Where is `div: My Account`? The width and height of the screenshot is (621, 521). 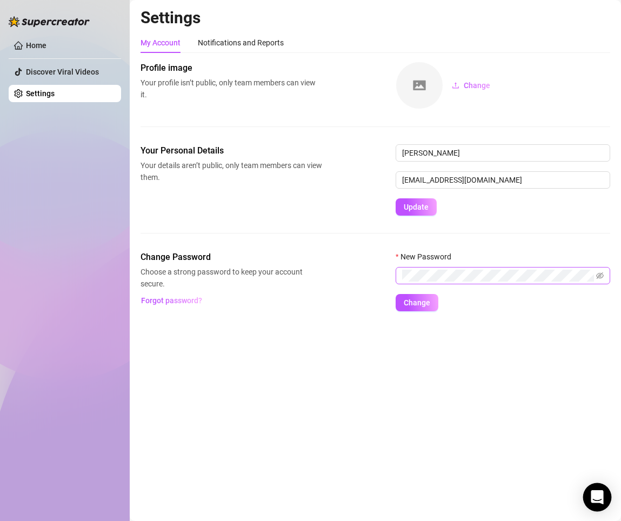
div: My Account is located at coordinates (160, 43).